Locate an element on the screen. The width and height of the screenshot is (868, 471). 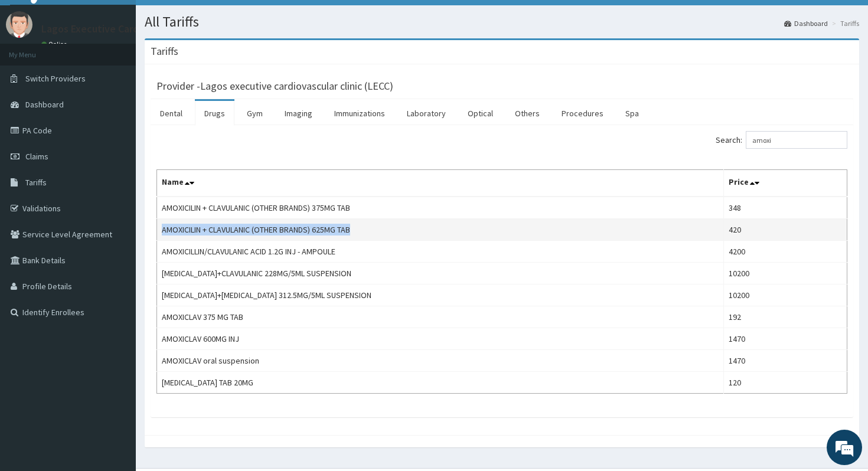
td: AMOXICLAV 375 MG TAB is located at coordinates (441, 317).